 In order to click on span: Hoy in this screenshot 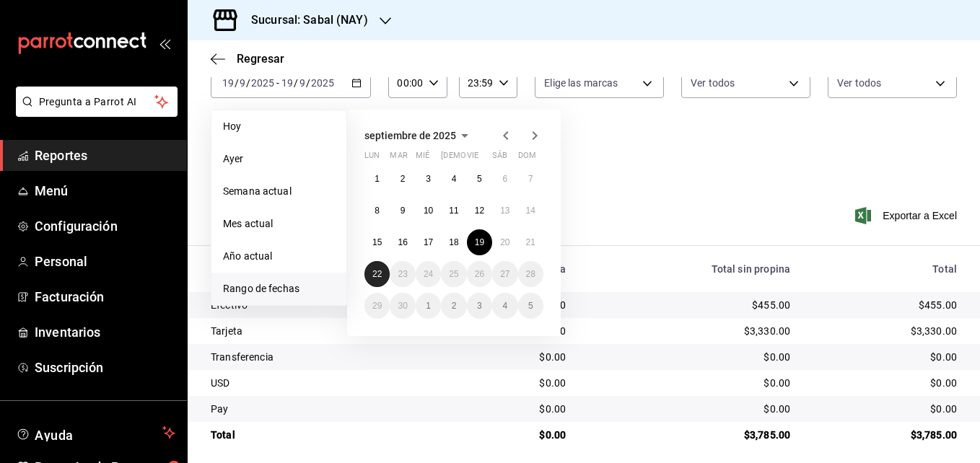, I will do `click(279, 126)`.